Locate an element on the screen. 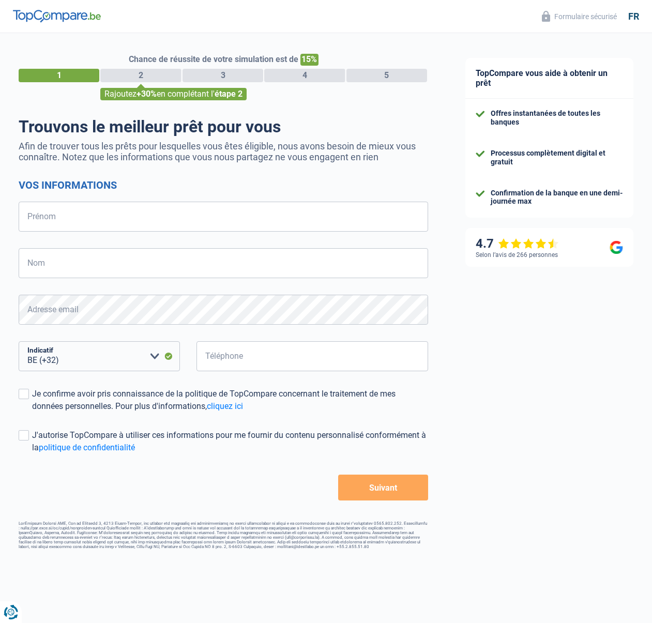 The width and height of the screenshot is (652, 623). div: Selon l’avis de 266 personnes is located at coordinates (516, 255).